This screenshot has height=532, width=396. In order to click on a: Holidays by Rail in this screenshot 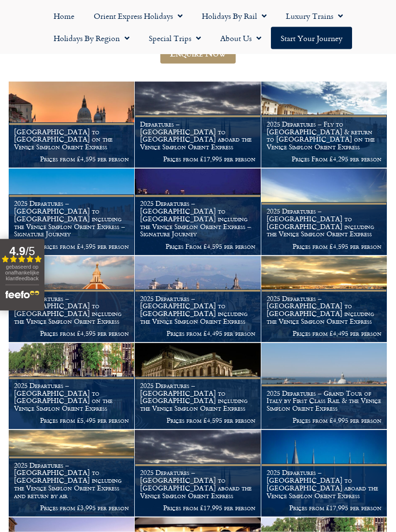, I will do `click(234, 16)`.